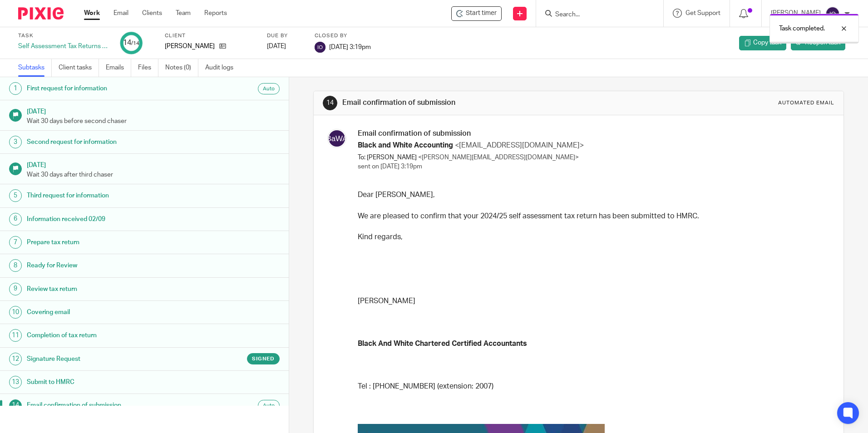 The height and width of the screenshot is (433, 868). What do you see at coordinates (15, 266) in the screenshot?
I see `div: 8` at bounding box center [15, 266].